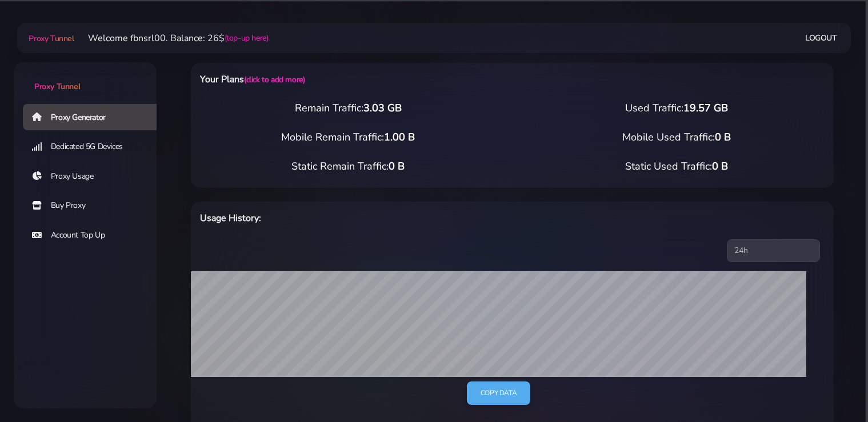 This screenshot has height=422, width=868. I want to click on span: 19.57 GB, so click(706, 108).